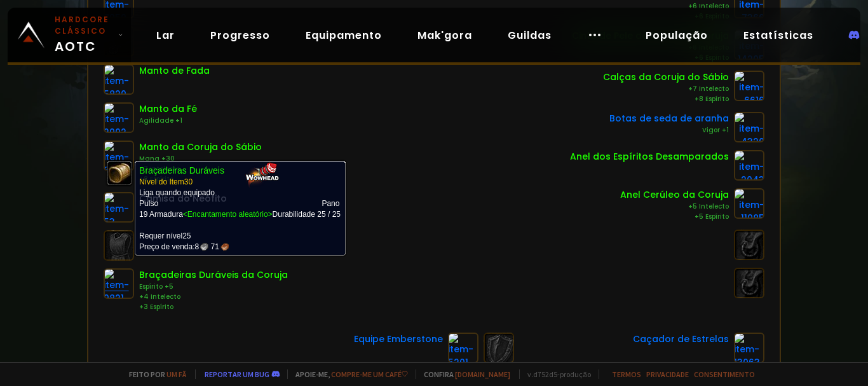 The height and width of the screenshot is (386, 868). I want to click on font: Braçadeiras Duráveis ​​da Coruja, so click(214, 275).